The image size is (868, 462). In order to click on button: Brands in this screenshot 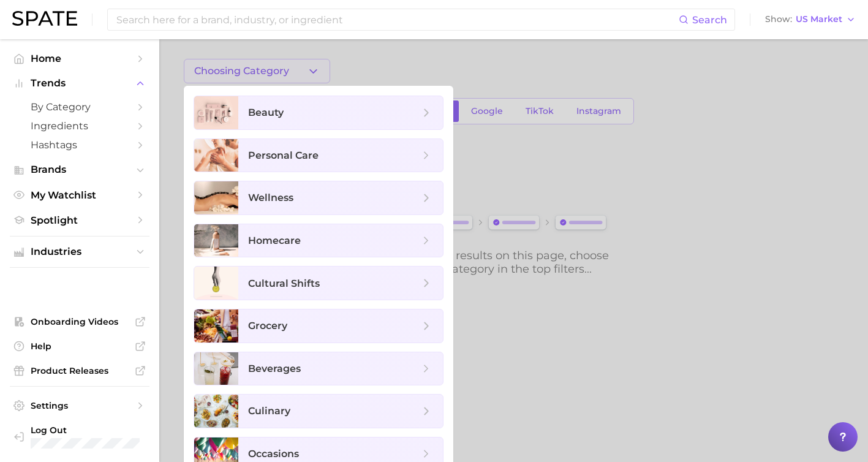, I will do `click(80, 170)`.